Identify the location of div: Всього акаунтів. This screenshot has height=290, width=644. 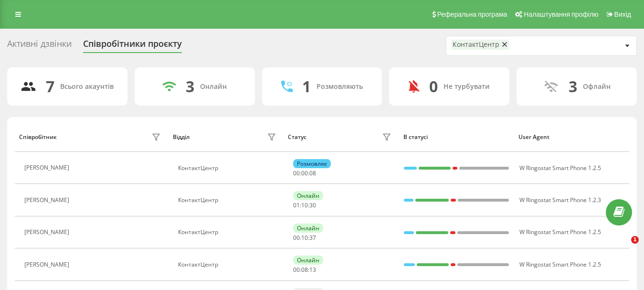
(87, 87).